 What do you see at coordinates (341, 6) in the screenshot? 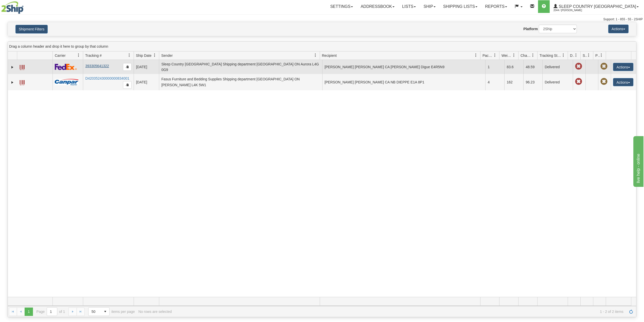
I see `a: Settings` at bounding box center [341, 6].